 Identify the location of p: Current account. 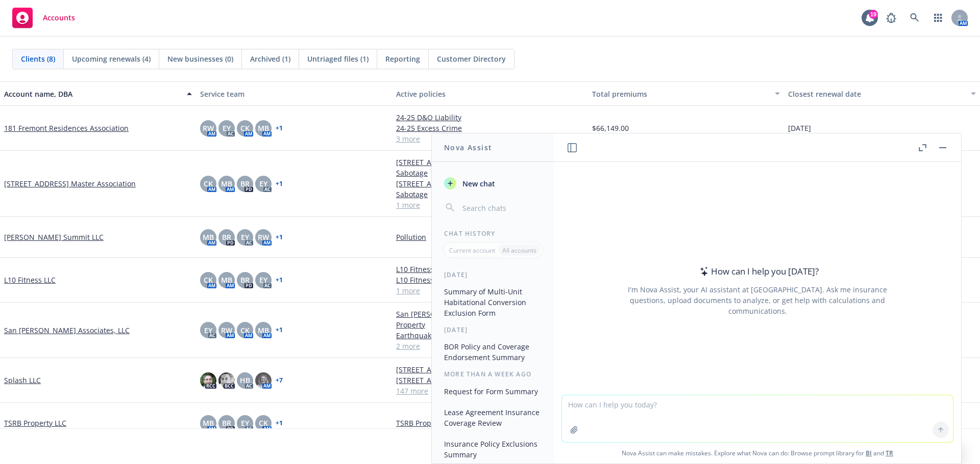
(472, 251).